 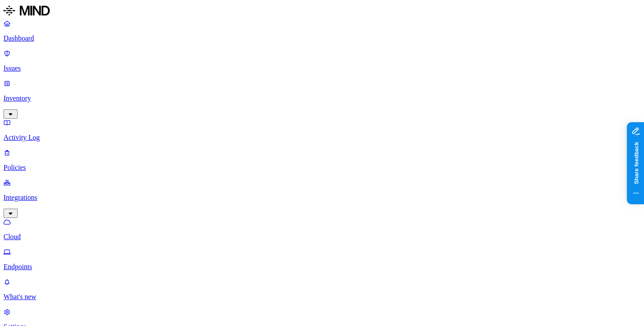 I want to click on p: Endpoints, so click(x=322, y=267).